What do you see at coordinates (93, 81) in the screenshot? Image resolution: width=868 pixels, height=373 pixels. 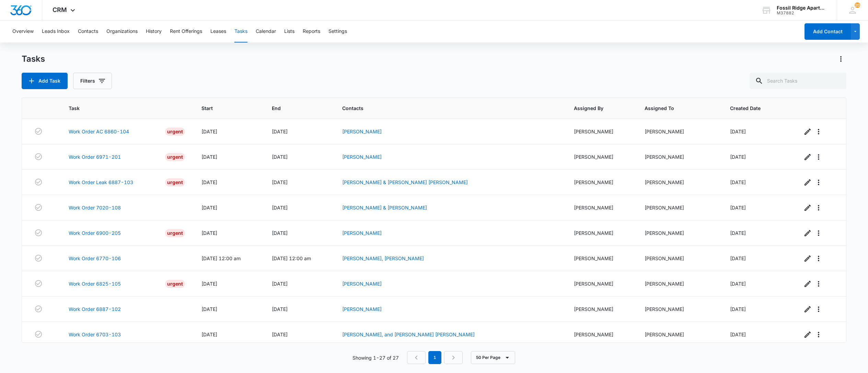 I see `button: Filters` at bounding box center [93, 81].